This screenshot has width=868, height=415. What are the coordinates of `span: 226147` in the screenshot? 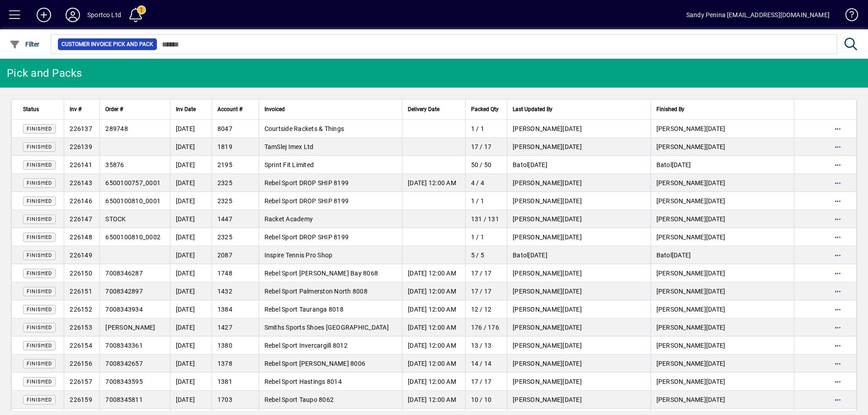 It's located at (81, 219).